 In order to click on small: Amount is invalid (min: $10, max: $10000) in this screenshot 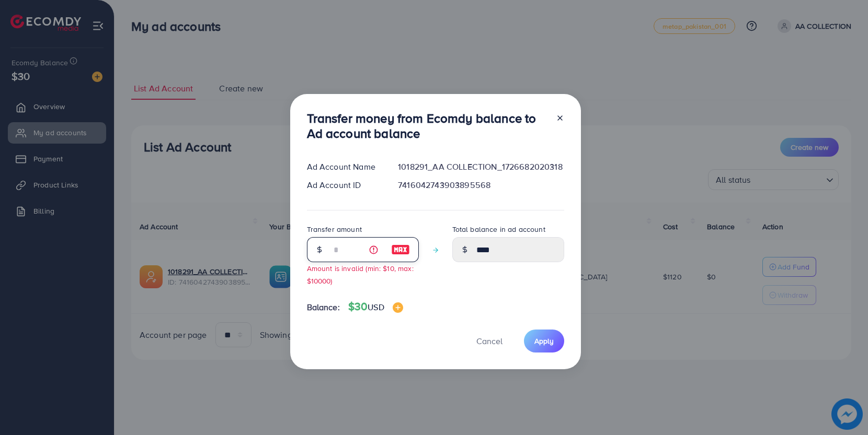, I will do `click(360, 274)`.